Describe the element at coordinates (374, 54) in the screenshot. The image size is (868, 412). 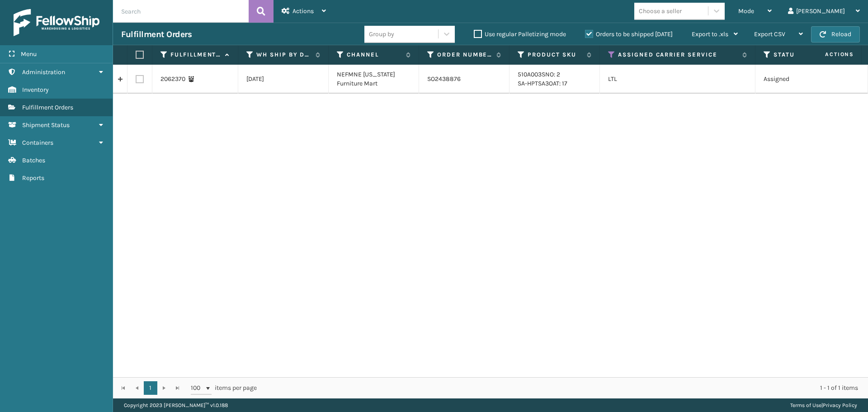
I see `label: Channel` at that location.